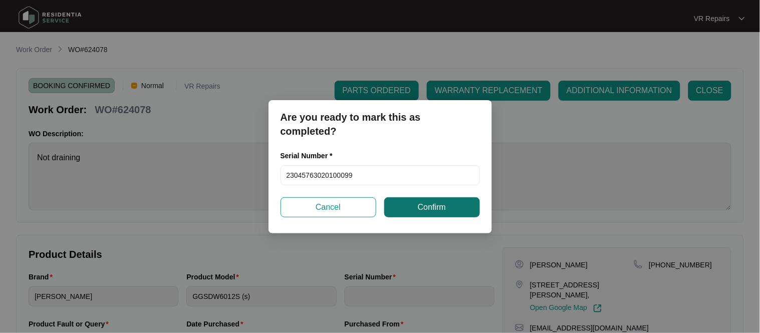  Describe the element at coordinates (310, 156) in the screenshot. I see `label: Serial Number *` at that location.